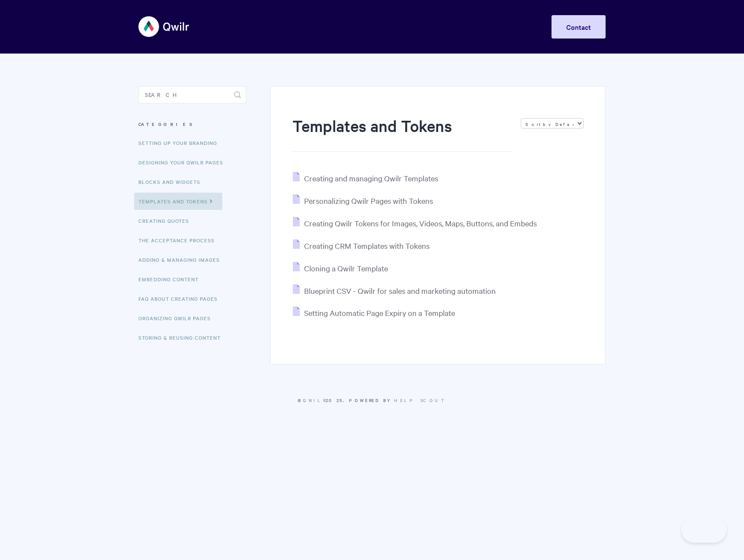  I want to click on a: Organizing Qwilr Pages, so click(178, 318).